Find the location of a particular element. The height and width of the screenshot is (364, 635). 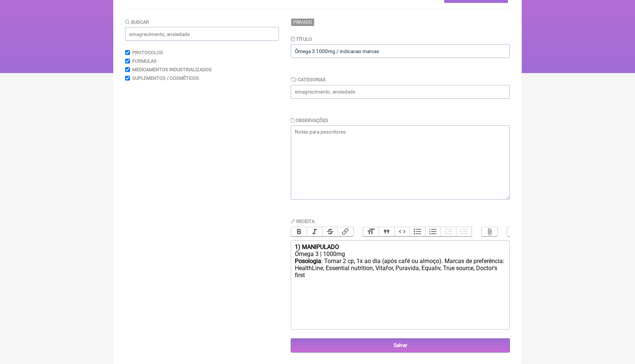

button: Code is located at coordinates (402, 232).